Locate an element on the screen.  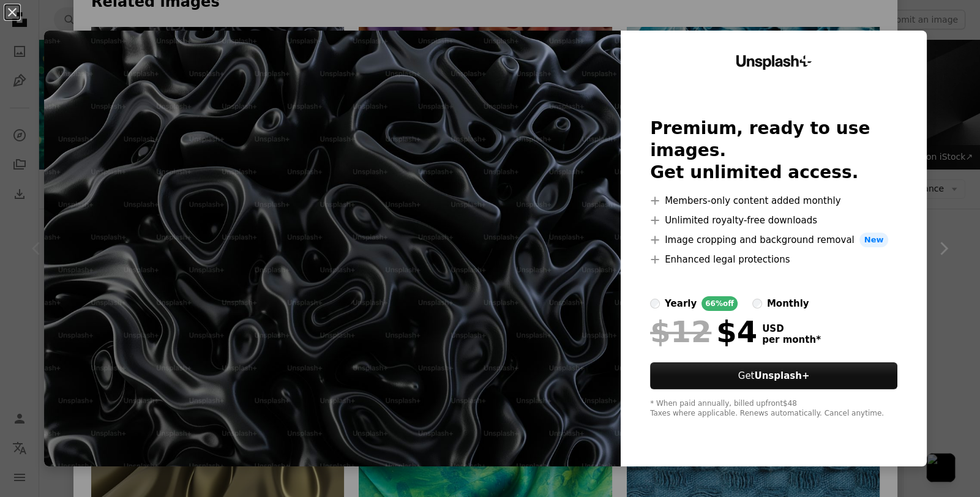
li: Members-only content added monthly is located at coordinates (774, 201).